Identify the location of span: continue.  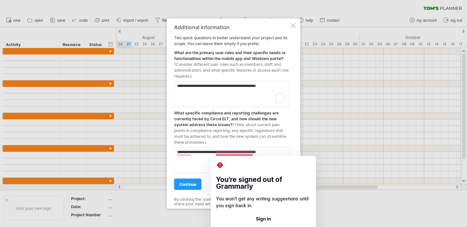
(188, 184).